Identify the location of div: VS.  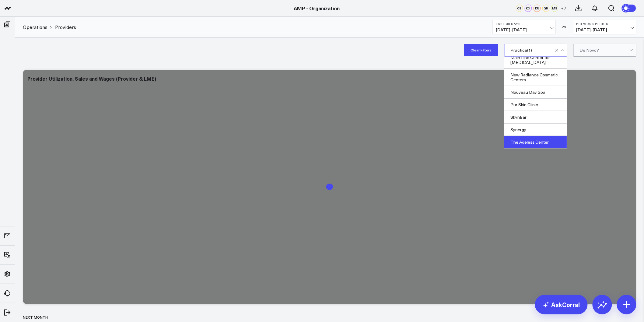
(564, 27).